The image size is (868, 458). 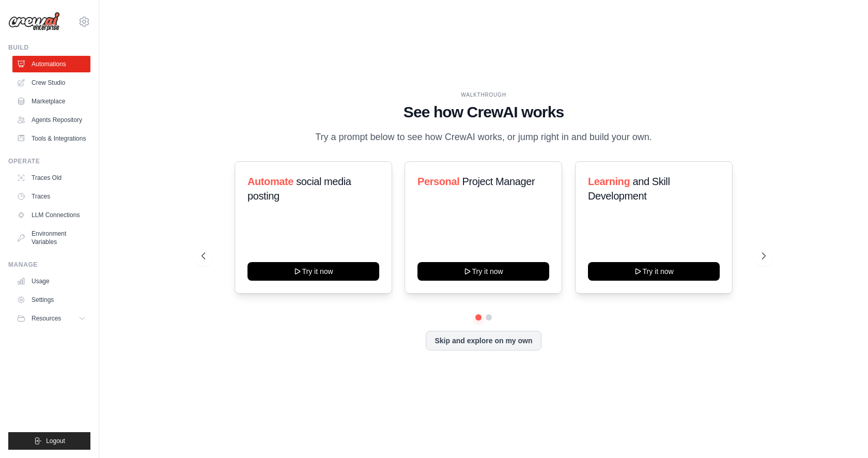 I want to click on span: Resources, so click(x=46, y=318).